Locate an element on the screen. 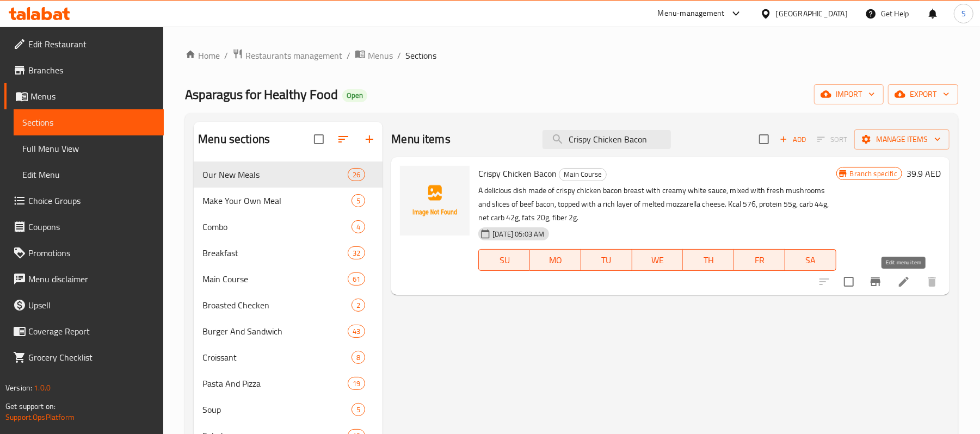 The image size is (980, 434). div: Menu-management is located at coordinates (691, 13).